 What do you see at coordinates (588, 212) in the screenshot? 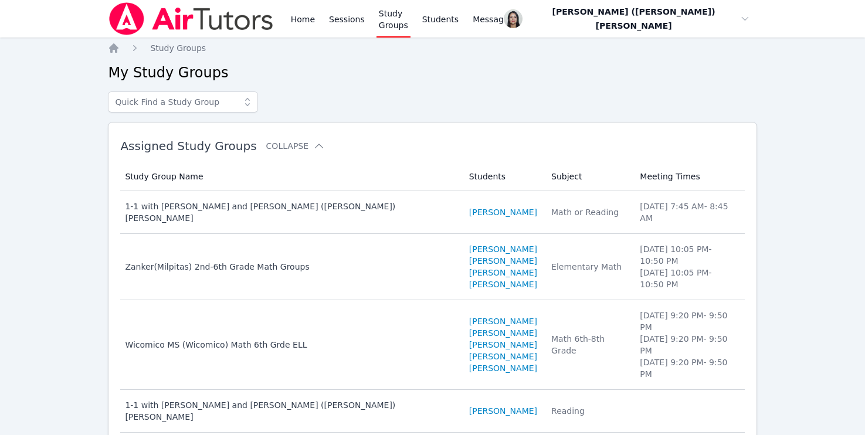
I see `div: Math or Reading` at bounding box center [588, 212].